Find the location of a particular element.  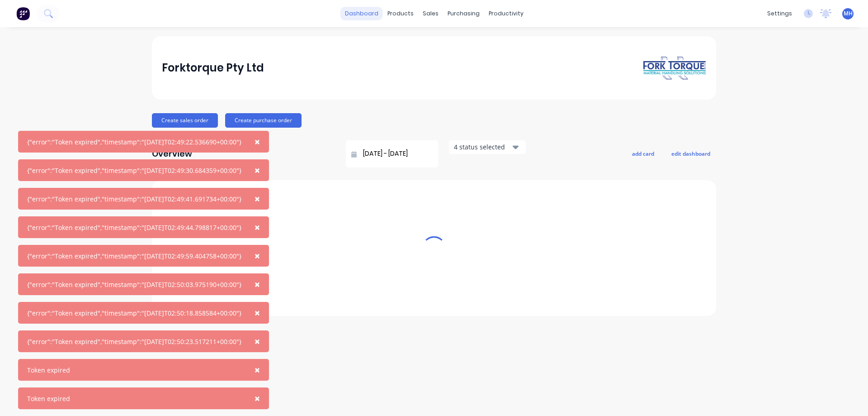

button: add card is located at coordinates (643, 153).